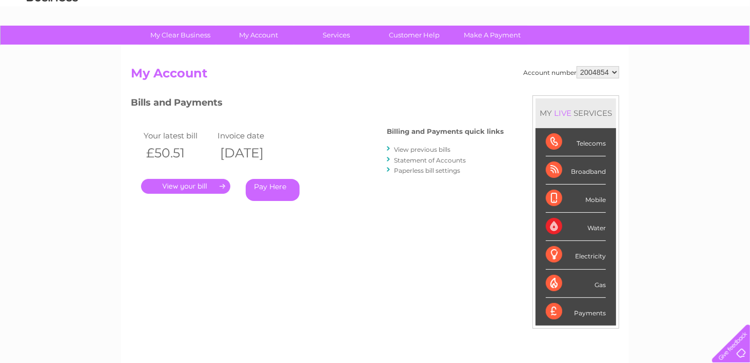 The width and height of the screenshot is (750, 363). I want to click on a: My Account, so click(259, 35).